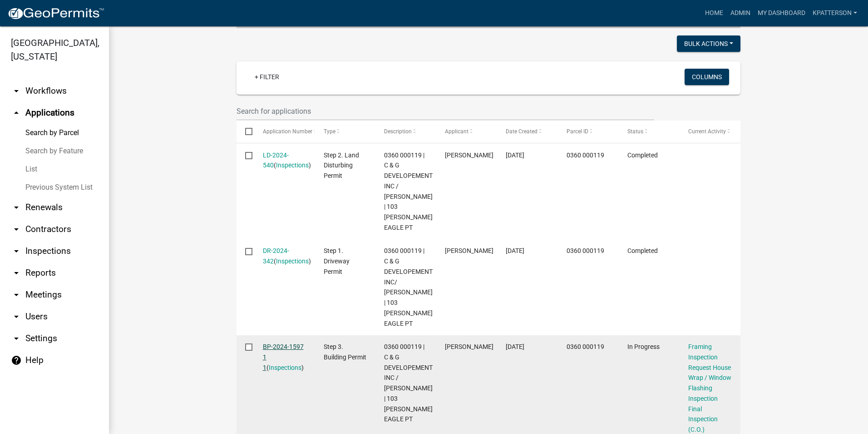 The width and height of the screenshot is (868, 434). Describe the element at coordinates (467, 132) in the screenshot. I see `datatable-header-cell: Applicant` at that location.